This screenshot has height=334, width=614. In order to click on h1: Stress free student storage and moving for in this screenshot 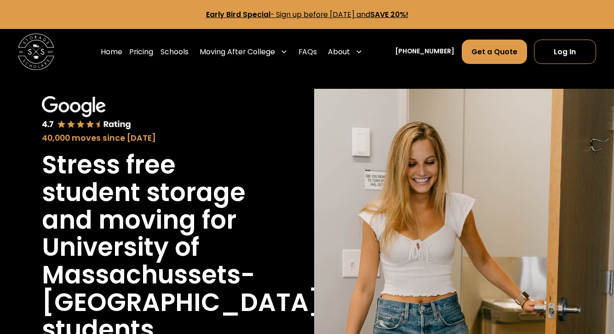, I will do `click(150, 192)`.